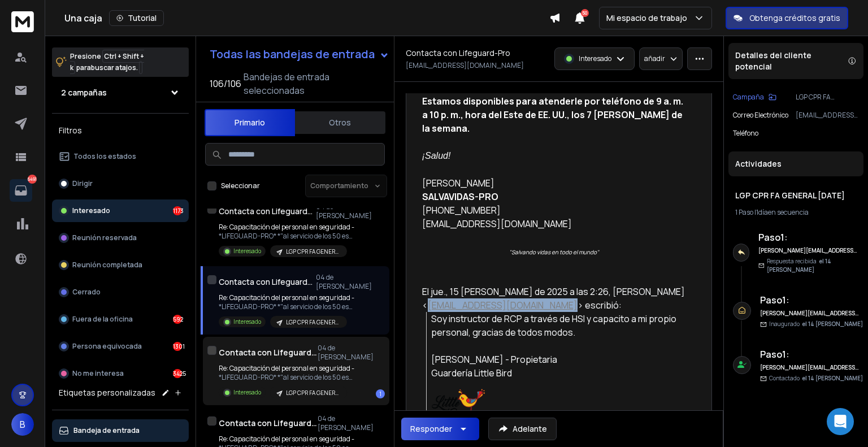  Describe the element at coordinates (98, 373) in the screenshot. I see `font: No me interesa` at that location.